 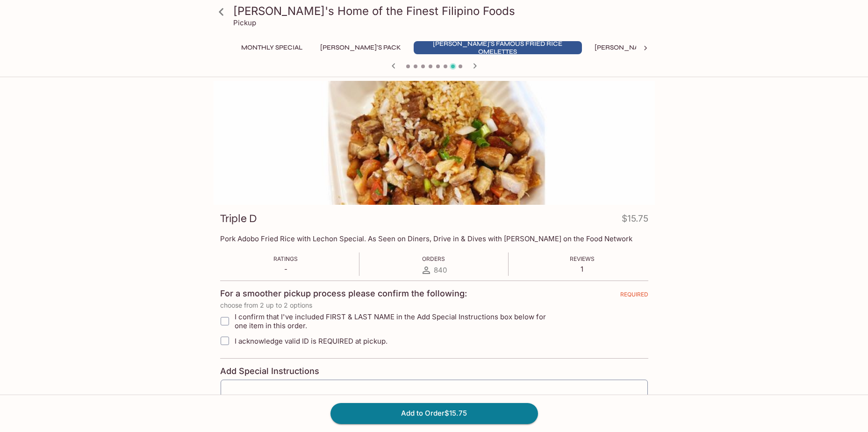 What do you see at coordinates (285, 259) in the screenshot?
I see `span: Ratings` at bounding box center [285, 259].